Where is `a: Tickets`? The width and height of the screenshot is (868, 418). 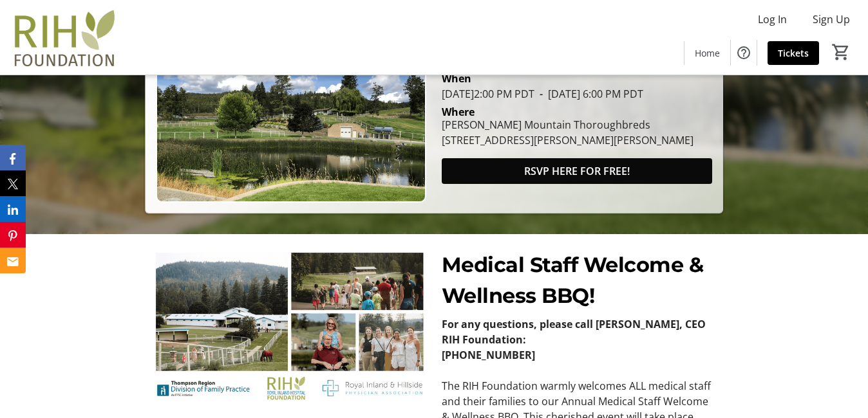 a: Tickets is located at coordinates (793, 53).